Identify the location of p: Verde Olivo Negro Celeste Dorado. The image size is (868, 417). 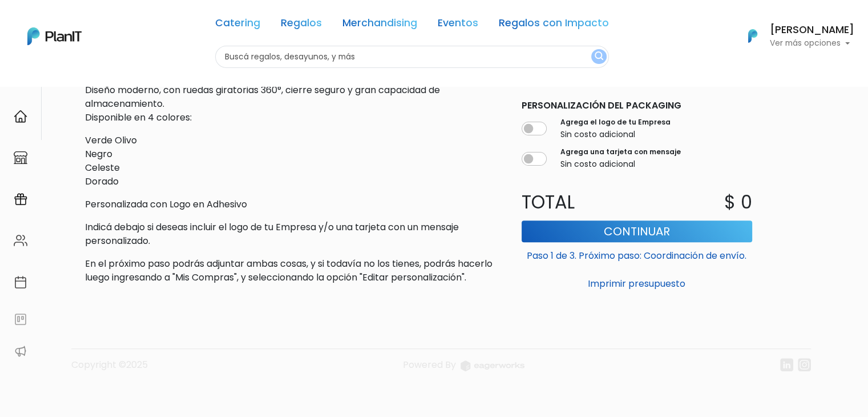
(292, 161).